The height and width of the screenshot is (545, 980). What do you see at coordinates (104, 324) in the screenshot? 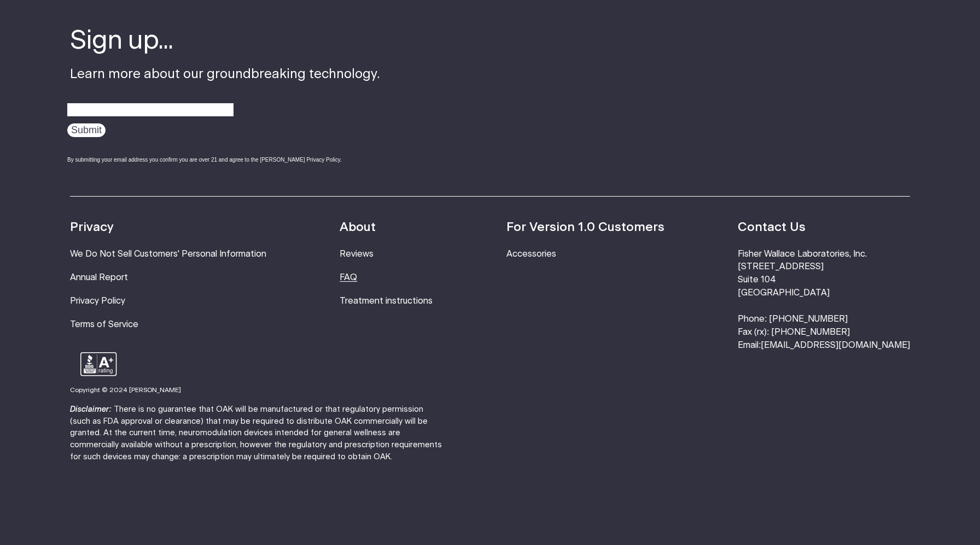
I see `a: Terms of Service` at bounding box center [104, 324].